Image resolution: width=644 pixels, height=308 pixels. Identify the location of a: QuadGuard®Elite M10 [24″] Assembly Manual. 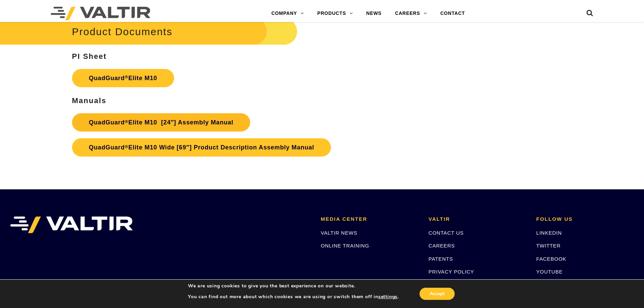
(161, 123).